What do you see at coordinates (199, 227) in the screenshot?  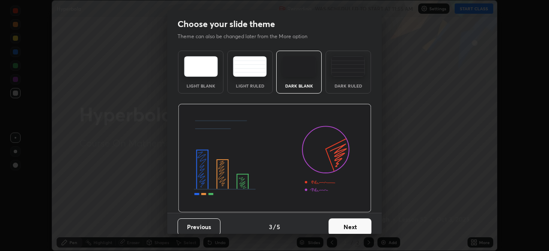 I see `button: Previous` at bounding box center [199, 227].